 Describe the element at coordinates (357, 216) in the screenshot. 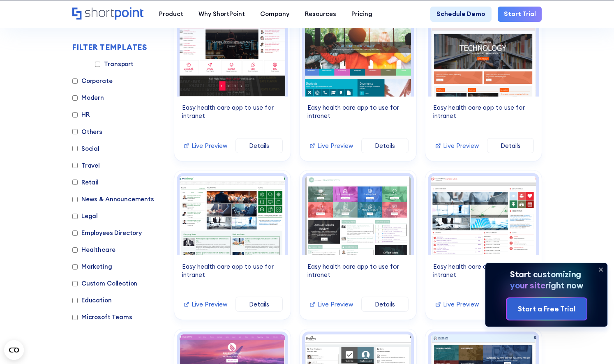

I see `img: Branded Site 5` at that location.